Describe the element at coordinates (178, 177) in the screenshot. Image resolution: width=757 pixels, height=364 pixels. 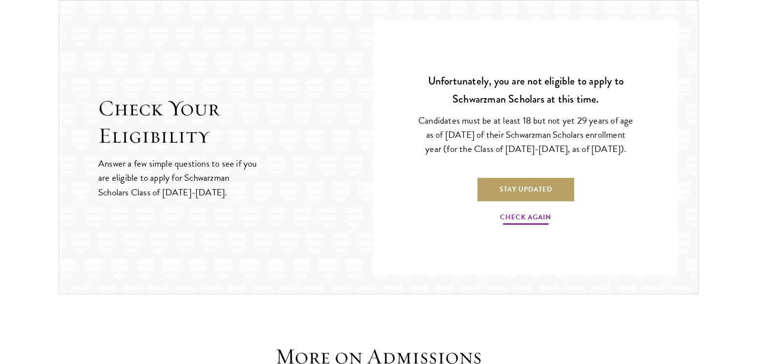
I see `p: Answer a few simple questions to see if you are eligible to apply for Schwarzman Scholars Class o...` at that location.